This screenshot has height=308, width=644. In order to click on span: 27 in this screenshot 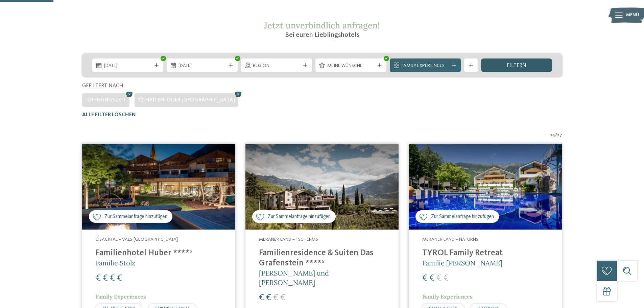, I will do `click(560, 135)`.